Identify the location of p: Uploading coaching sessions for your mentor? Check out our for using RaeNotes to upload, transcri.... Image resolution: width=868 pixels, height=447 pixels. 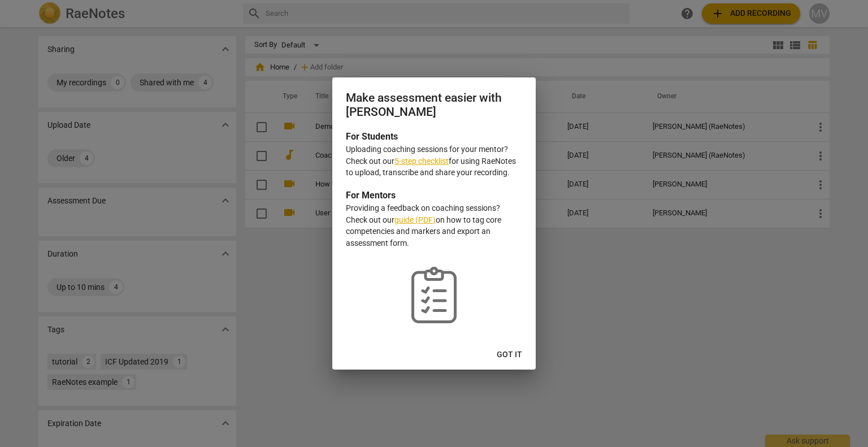
(434, 161).